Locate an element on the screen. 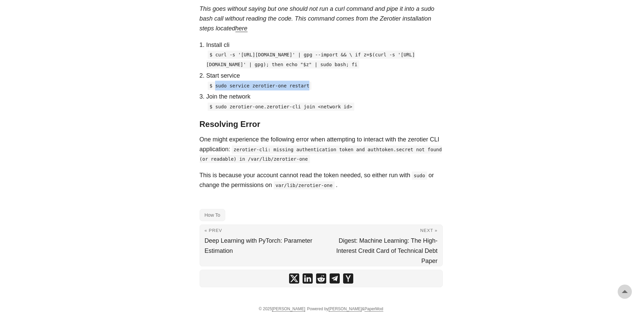 The image size is (642, 319). code: zerotier-cli: missing authentication token and authtoken.secret not found (or readable) in /var/l... is located at coordinates (321, 154).